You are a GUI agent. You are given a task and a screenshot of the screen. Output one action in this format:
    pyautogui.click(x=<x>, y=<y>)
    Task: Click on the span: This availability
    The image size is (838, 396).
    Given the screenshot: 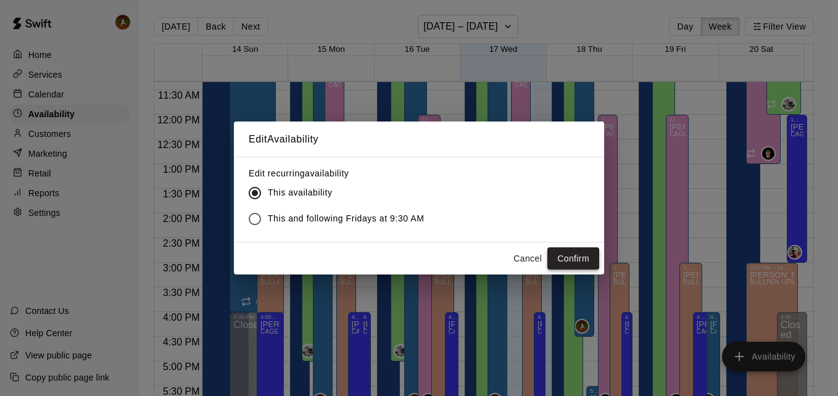 What is the action you would take?
    pyautogui.click(x=300, y=192)
    